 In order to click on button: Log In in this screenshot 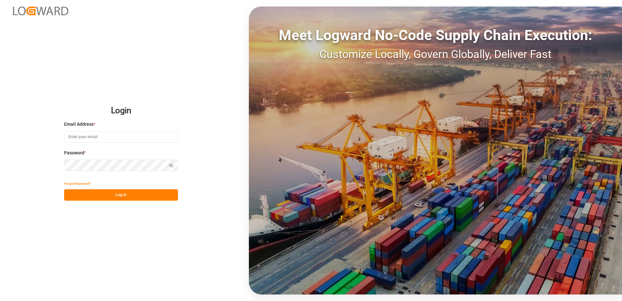, I will do `click(121, 195)`.